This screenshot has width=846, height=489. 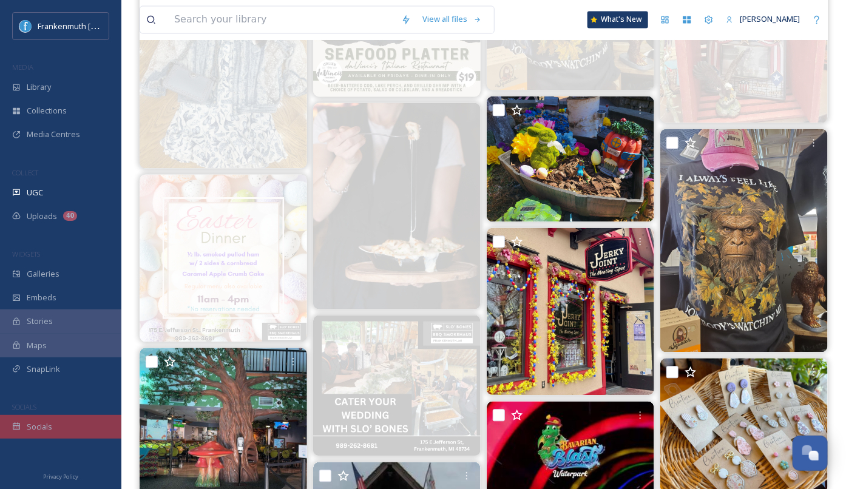 What do you see at coordinates (42, 216) in the screenshot?
I see `span: Uploads` at bounding box center [42, 216].